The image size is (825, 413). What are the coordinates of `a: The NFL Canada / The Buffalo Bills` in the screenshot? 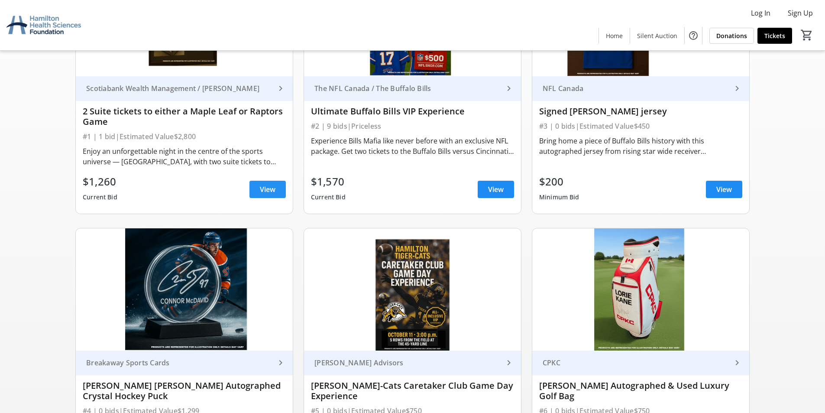 It's located at (412, 88).